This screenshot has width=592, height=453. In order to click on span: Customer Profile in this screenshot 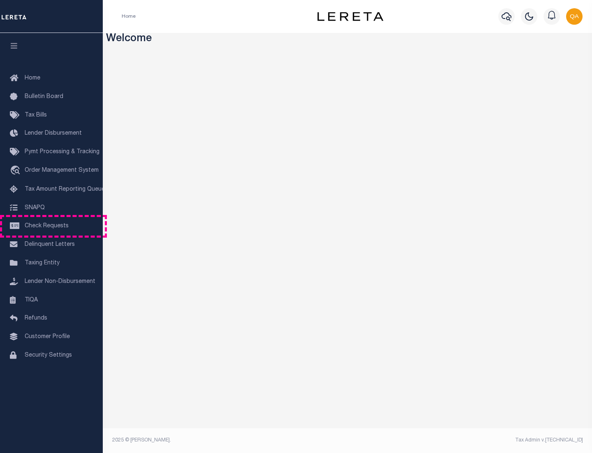, I will do `click(47, 337)`.